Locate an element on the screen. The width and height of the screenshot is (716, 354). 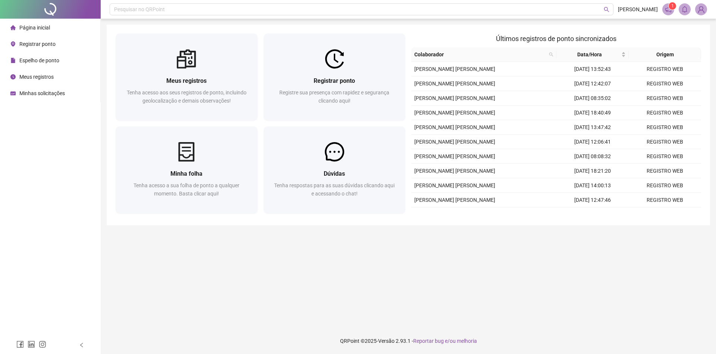
span: Data/Hora is located at coordinates (589, 54).